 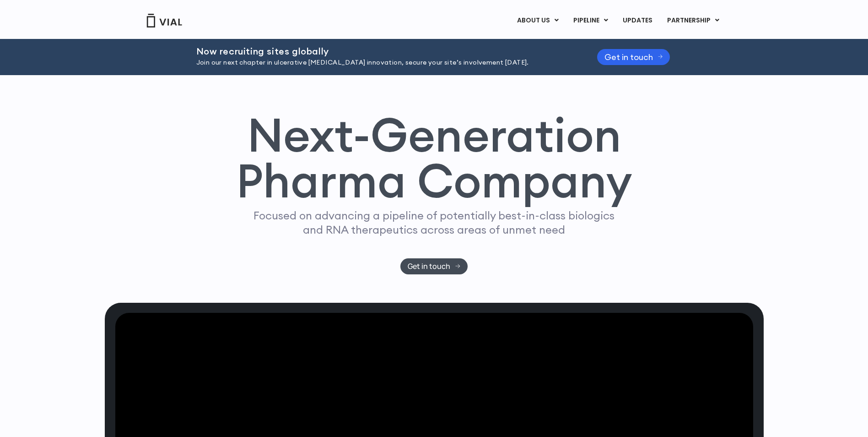 What do you see at coordinates (385, 51) in the screenshot?
I see `h2: Now recruiting sites globally` at bounding box center [385, 51].